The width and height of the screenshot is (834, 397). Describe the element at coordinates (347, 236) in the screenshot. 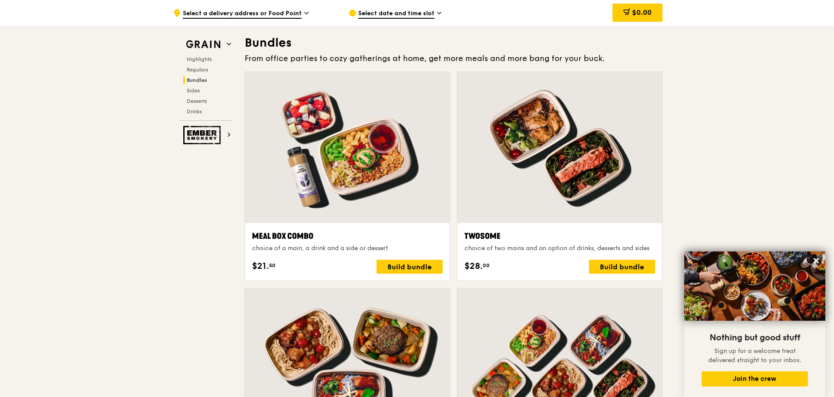

I see `div: Meal Box Combo` at that location.